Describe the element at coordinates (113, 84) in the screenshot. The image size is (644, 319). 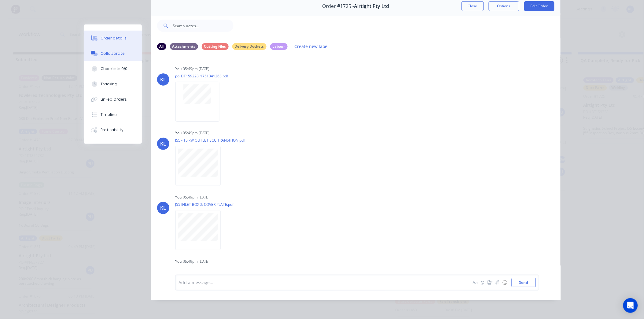
I see `button: Tracking` at that location.